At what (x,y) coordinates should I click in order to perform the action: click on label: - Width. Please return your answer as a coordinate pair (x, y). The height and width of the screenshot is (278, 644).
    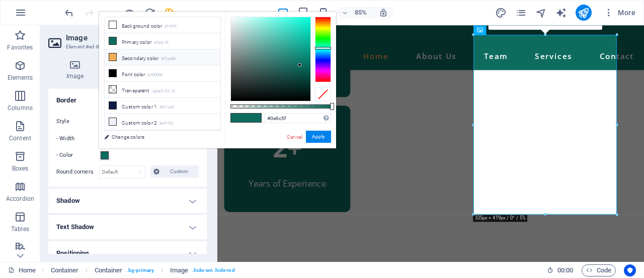
    Looking at the image, I should click on (78, 138).